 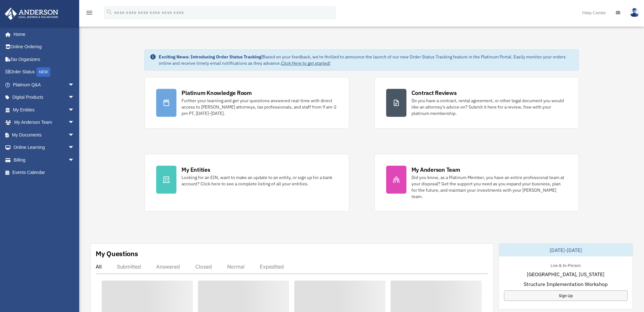 What do you see at coordinates (129, 266) in the screenshot?
I see `div: Submitted` at bounding box center [129, 266].